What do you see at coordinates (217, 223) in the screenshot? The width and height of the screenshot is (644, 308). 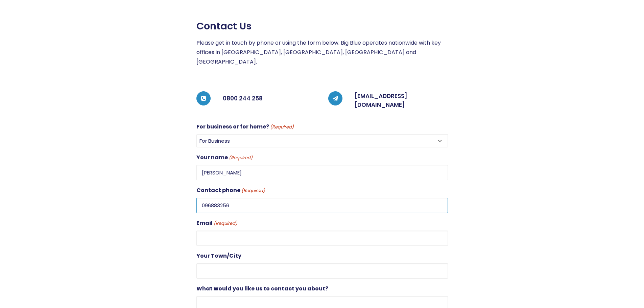 I see `label: Email` at bounding box center [217, 223].